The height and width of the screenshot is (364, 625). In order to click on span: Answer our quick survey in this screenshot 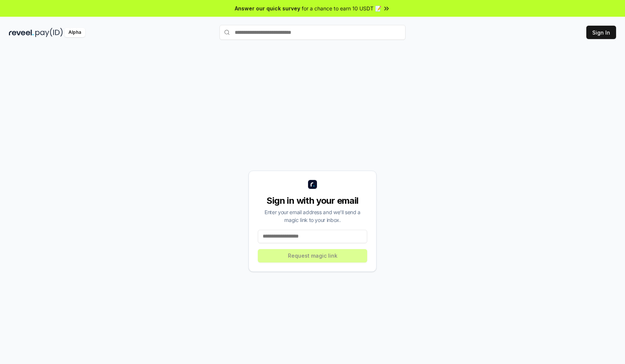, I will do `click(268, 8)`.